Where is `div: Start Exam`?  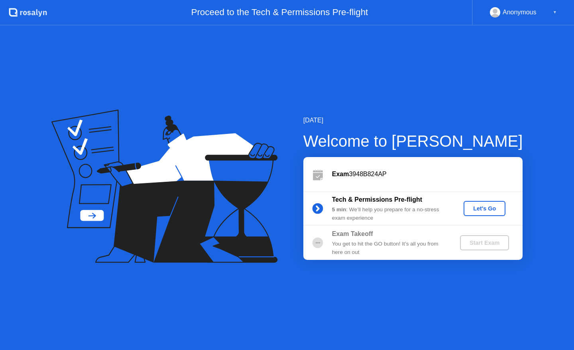 div: Start Exam is located at coordinates (484, 243).